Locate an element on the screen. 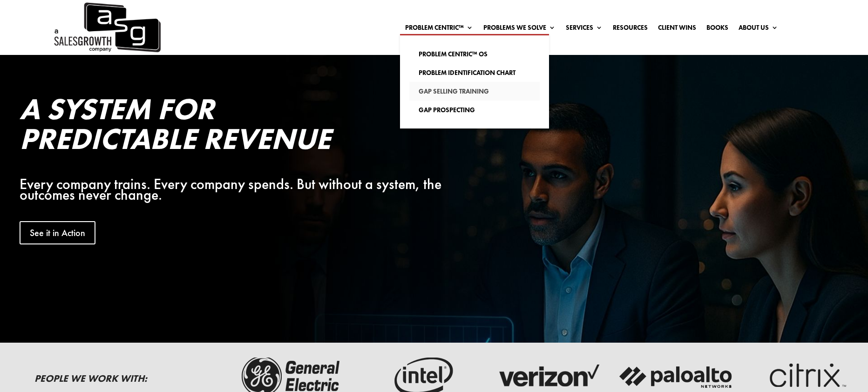 This screenshot has width=868, height=392. a: Client Wins is located at coordinates (677, 29).